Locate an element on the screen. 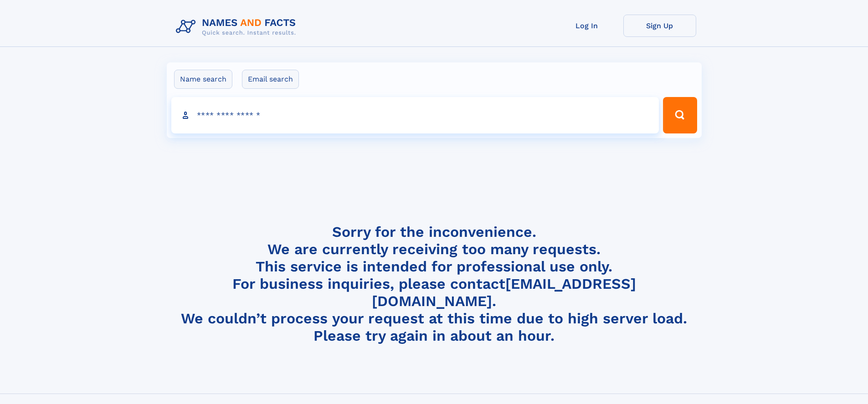 The image size is (868, 404). input: search input is located at coordinates (415, 115).